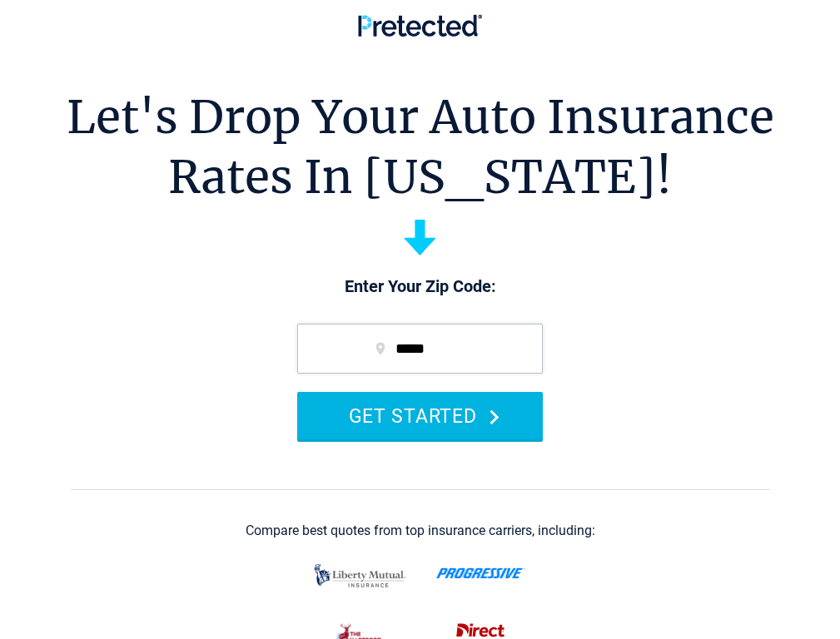  I want to click on img: progressive, so click(480, 574).